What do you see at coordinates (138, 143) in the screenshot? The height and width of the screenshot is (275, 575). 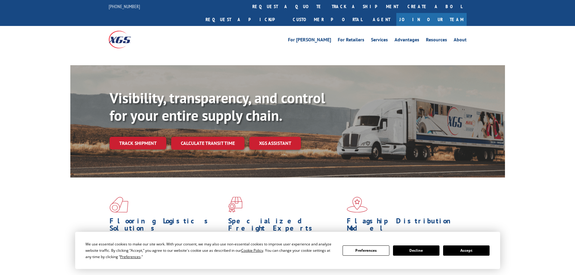 I see `a: Track shipment` at bounding box center [138, 143].